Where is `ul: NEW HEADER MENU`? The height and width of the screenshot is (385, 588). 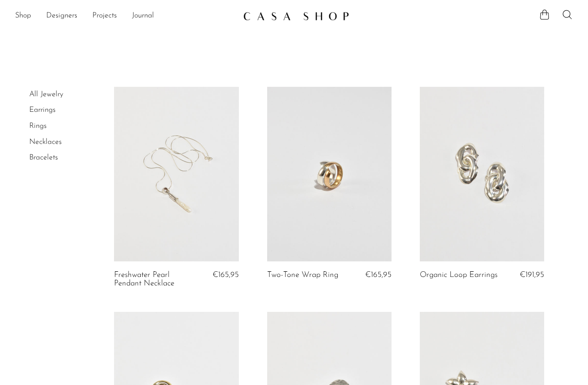
ul: NEW HEADER MENU is located at coordinates (125, 16).